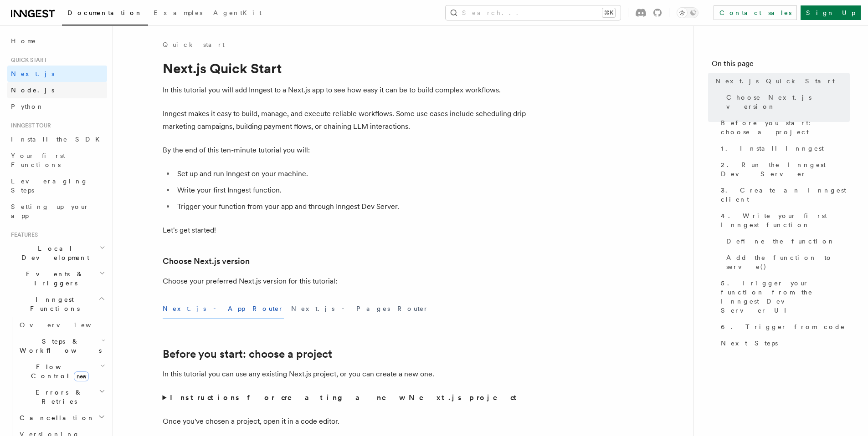 Image resolution: width=868 pixels, height=436 pixels. What do you see at coordinates (57, 397) in the screenshot?
I see `span: Errors & Retries` at bounding box center [57, 397].